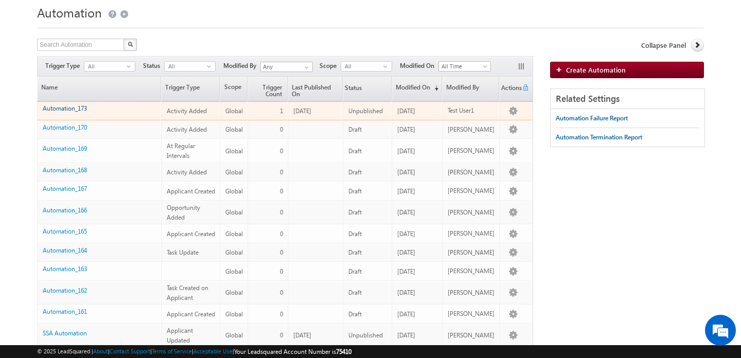 The width and height of the screenshot is (741, 358). Describe the element at coordinates (287, 67) in the screenshot. I see `input: Type to Search` at that location.